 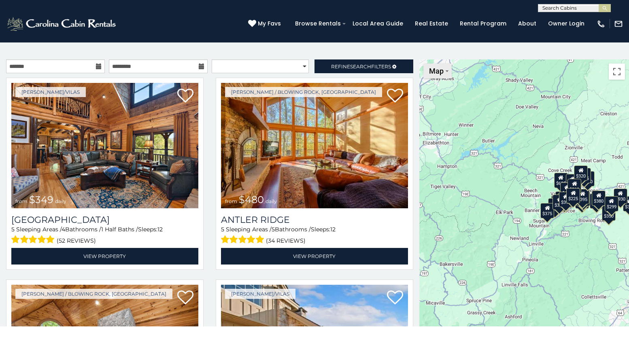 What do you see at coordinates (62, 24) in the screenshot?
I see `img: White-1-2.png` at bounding box center [62, 24].